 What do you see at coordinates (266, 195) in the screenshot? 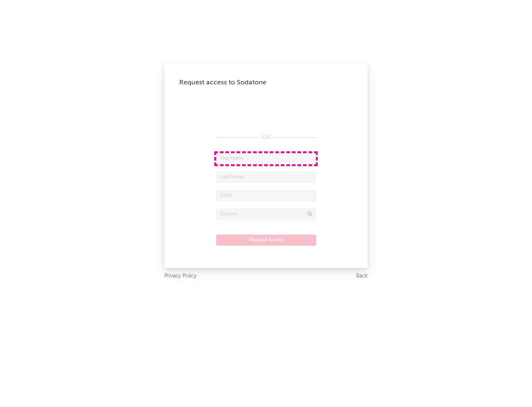
I see `input: Email` at bounding box center [266, 195].